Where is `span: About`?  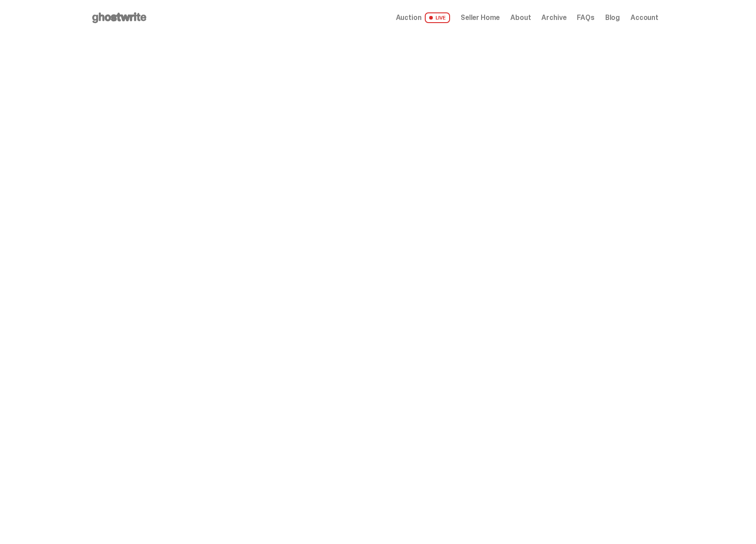
span: About is located at coordinates (520, 17).